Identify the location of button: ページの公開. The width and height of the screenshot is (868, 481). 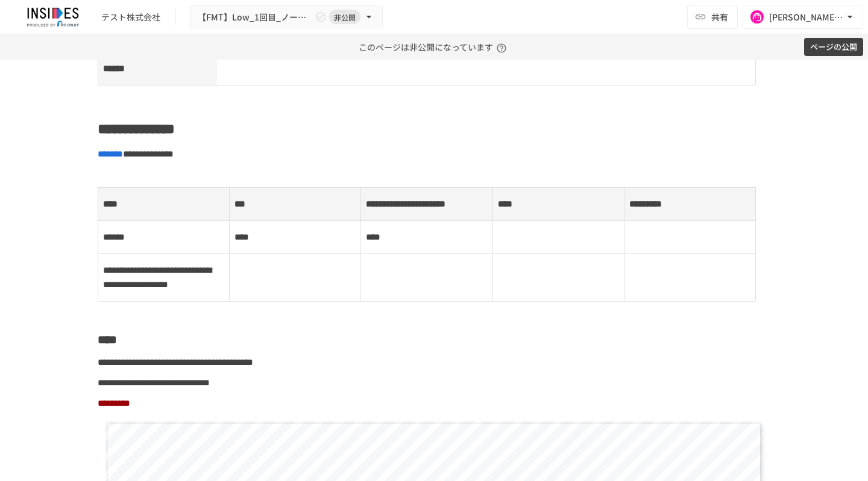
(834, 47).